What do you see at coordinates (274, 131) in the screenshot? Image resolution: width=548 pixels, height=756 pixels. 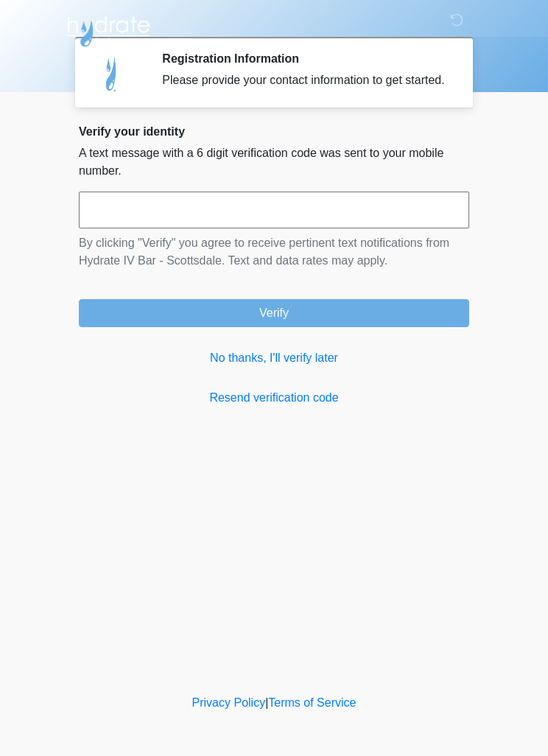 I see `h2: Verify your identity` at bounding box center [274, 131].